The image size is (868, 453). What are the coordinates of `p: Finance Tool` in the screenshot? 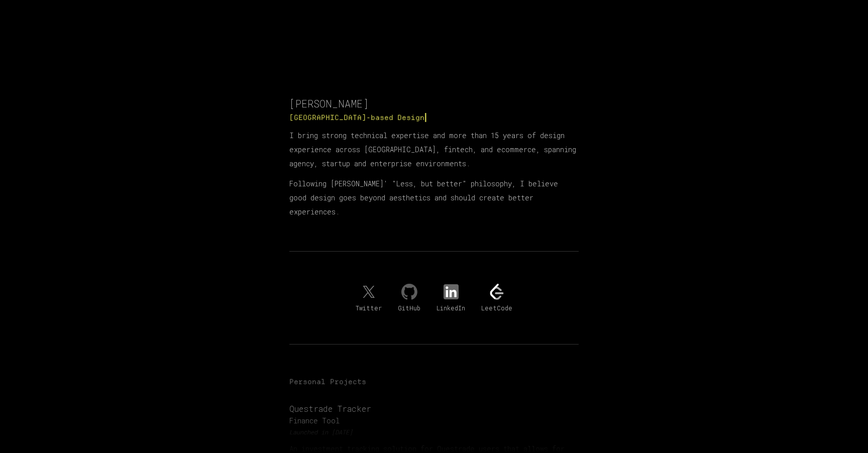 It's located at (434, 421).